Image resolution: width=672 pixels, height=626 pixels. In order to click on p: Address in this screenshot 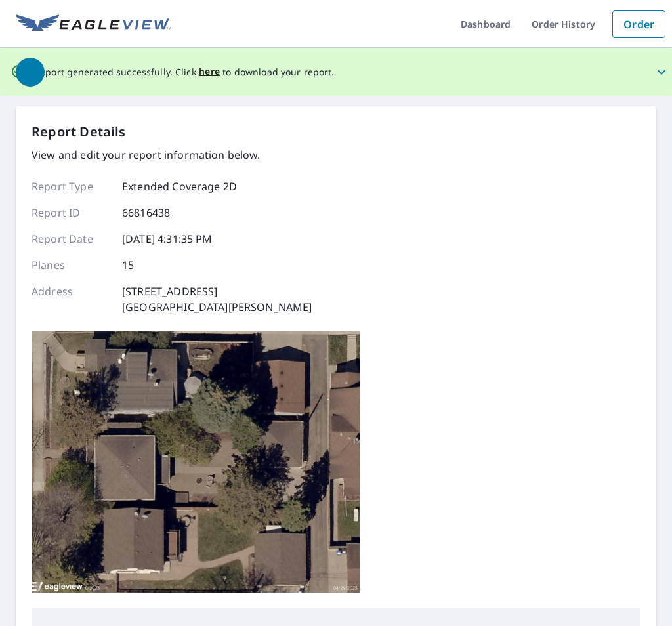, I will do `click(71, 299)`.